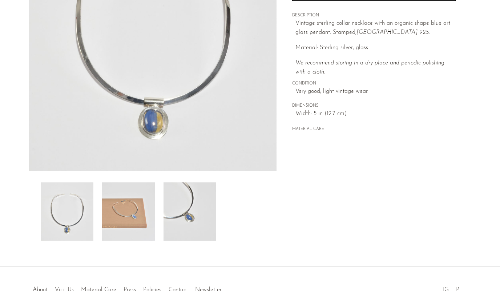 Image resolution: width=500 pixels, height=300 pixels. What do you see at coordinates (374, 106) in the screenshot?
I see `span: DIMENSIONS` at bounding box center [374, 106].